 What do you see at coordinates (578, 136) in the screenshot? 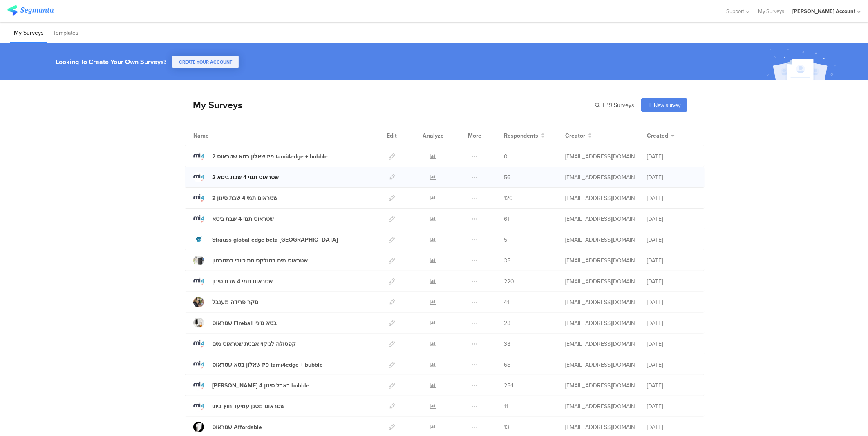
I see `button: Creator` at bounding box center [578, 136].